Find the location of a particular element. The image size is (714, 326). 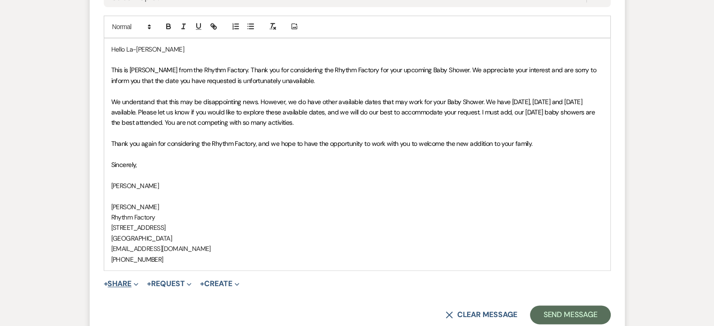

span: We understand that this may be disappointing news. However, we do have other available dates that... is located at coordinates (354, 112).